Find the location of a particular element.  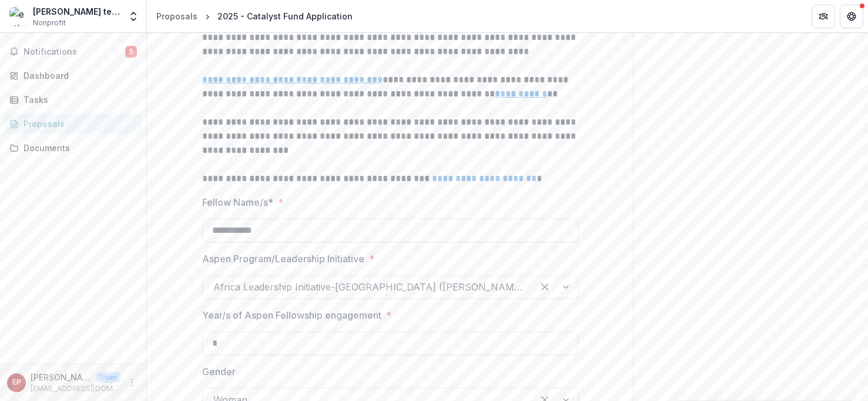

div: Dashboard is located at coordinates (78, 75).